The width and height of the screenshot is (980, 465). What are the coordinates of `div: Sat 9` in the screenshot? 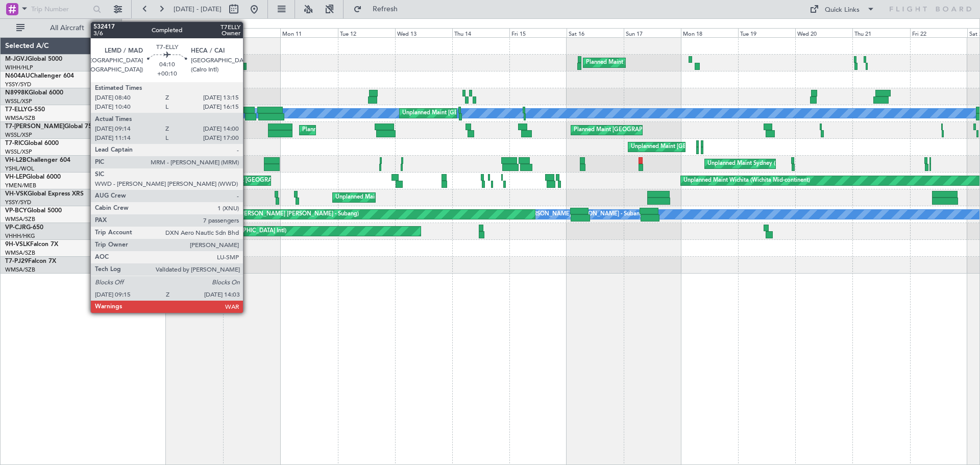 It's located at (194, 33).